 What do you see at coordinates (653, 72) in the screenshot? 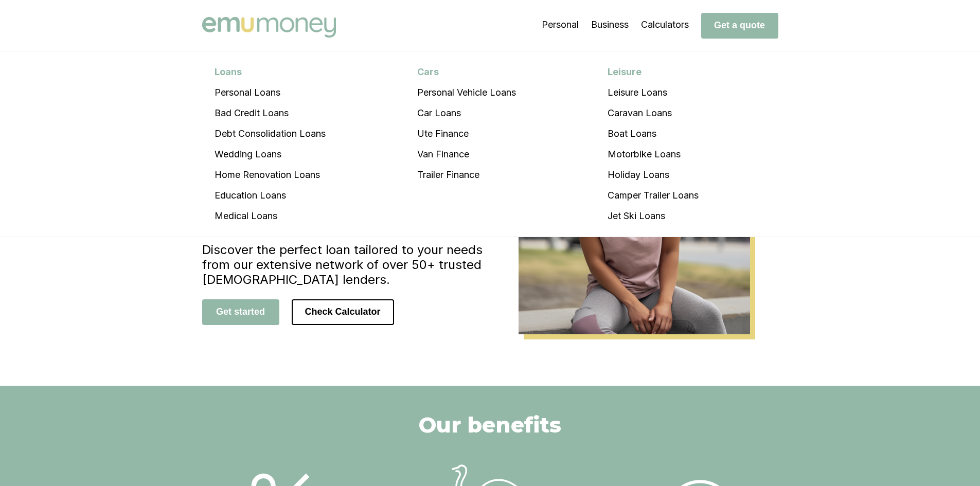
I see `div: Leisure` at bounding box center [653, 72].